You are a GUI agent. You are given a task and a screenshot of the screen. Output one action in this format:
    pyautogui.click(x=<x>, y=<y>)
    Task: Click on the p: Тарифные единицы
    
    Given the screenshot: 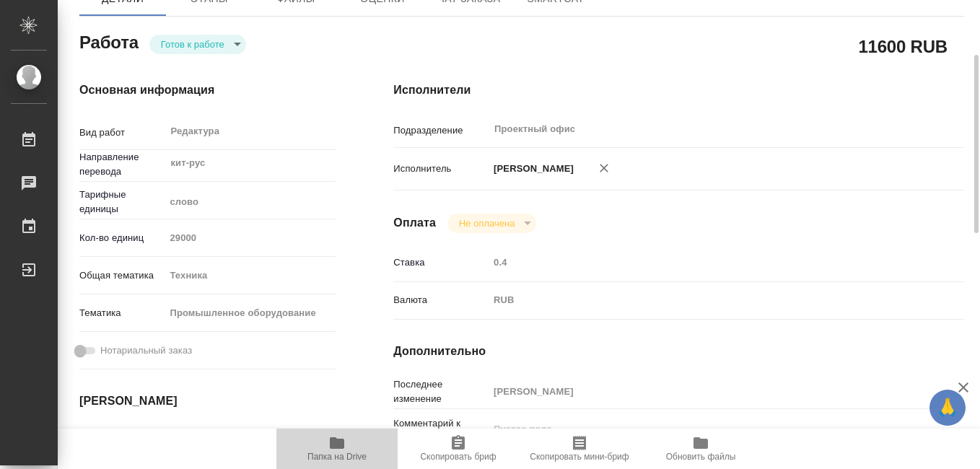 What is the action you would take?
    pyautogui.click(x=122, y=202)
    